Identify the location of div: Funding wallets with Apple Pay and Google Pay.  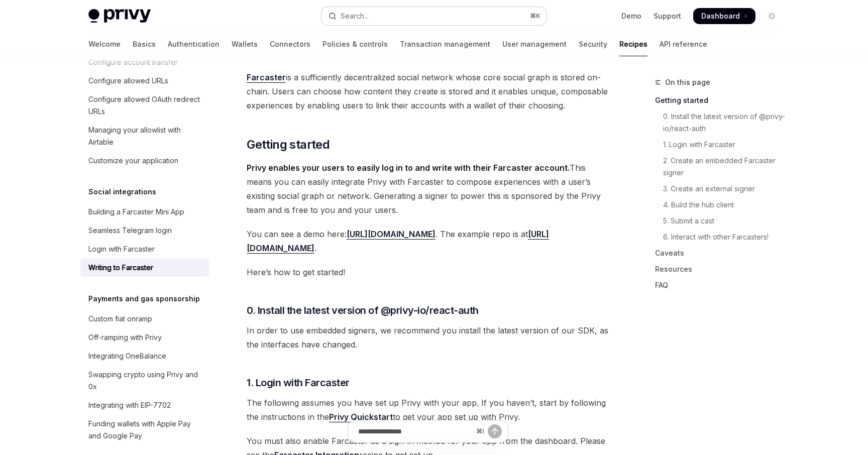
(146, 430).